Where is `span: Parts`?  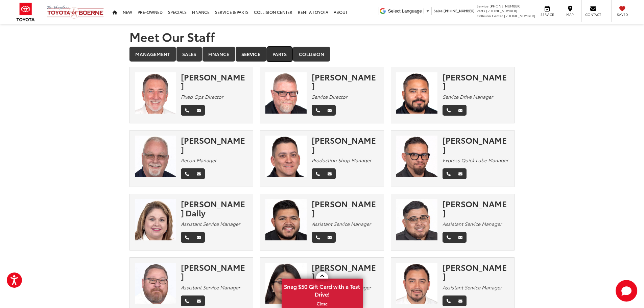
span: Parts is located at coordinates (480, 11).